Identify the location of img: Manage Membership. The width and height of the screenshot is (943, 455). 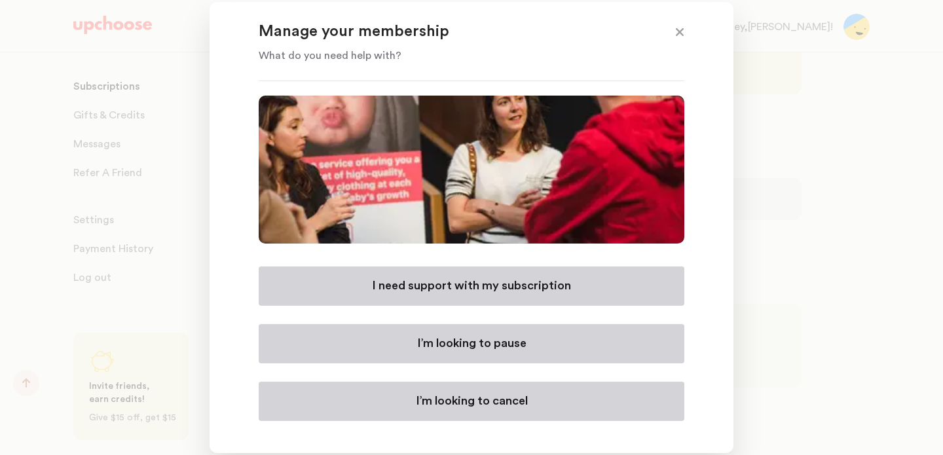
(472, 170).